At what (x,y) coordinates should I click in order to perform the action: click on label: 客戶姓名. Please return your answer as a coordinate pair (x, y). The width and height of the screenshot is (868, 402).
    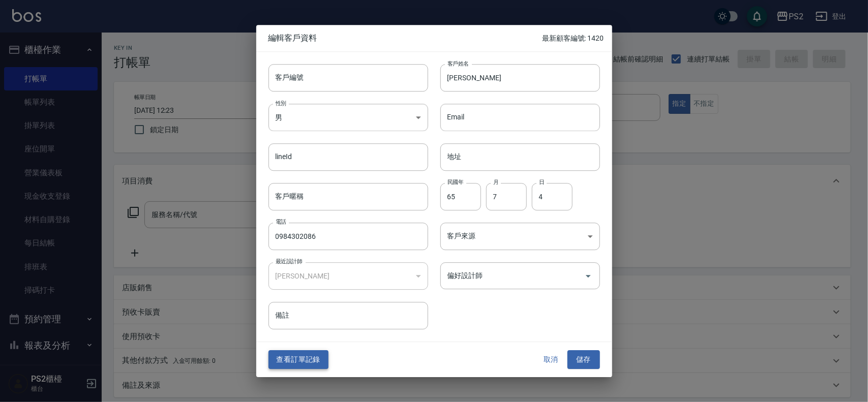
    Looking at the image, I should click on (458, 63).